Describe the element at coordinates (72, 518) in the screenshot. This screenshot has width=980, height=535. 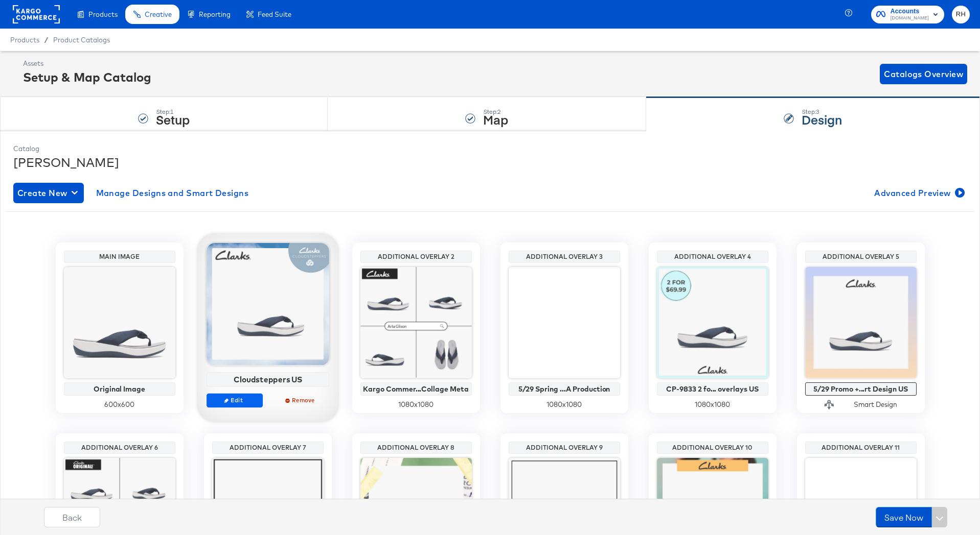
I see `button: Back` at that location.